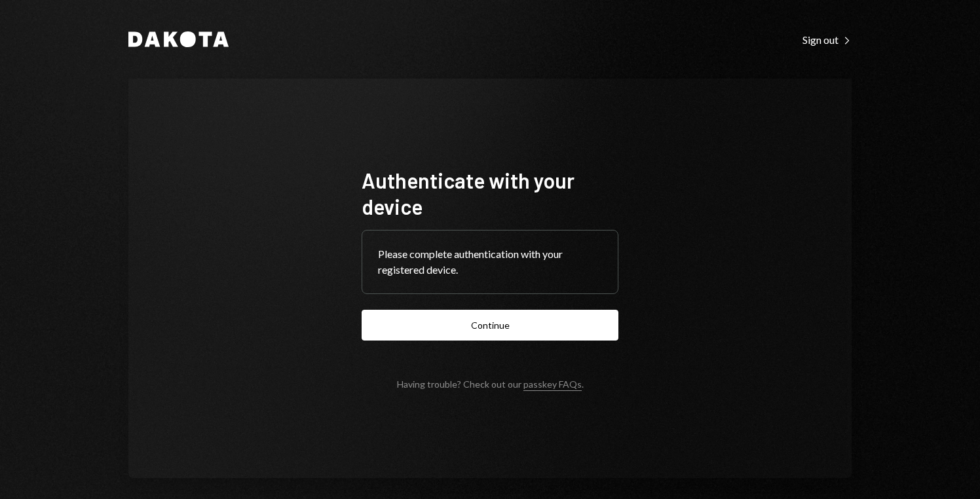  I want to click on a: Sign out, so click(827, 39).